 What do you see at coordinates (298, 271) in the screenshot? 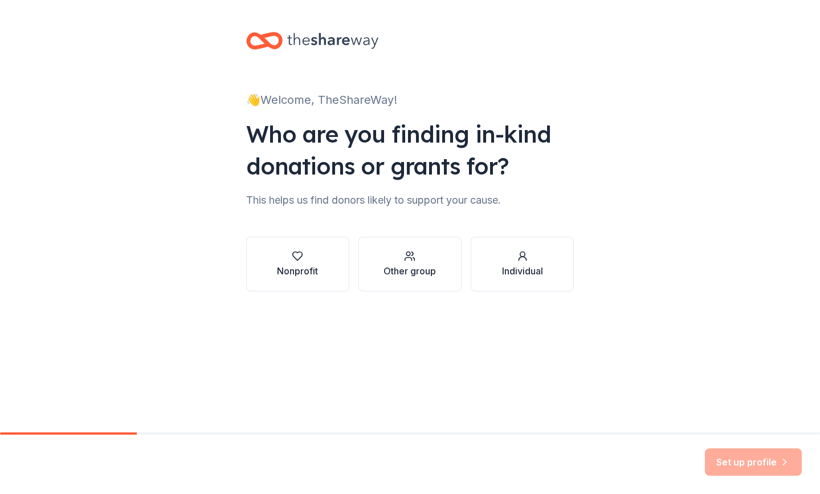
I see `div: Nonprofit` at bounding box center [298, 271].